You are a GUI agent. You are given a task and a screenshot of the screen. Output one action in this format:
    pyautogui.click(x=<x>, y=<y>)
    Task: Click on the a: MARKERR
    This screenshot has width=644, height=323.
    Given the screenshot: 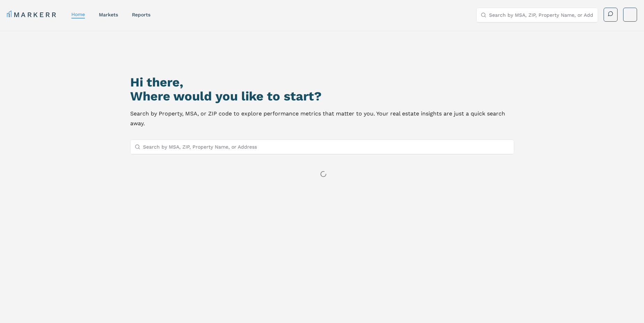 What is the action you would take?
    pyautogui.click(x=32, y=14)
    